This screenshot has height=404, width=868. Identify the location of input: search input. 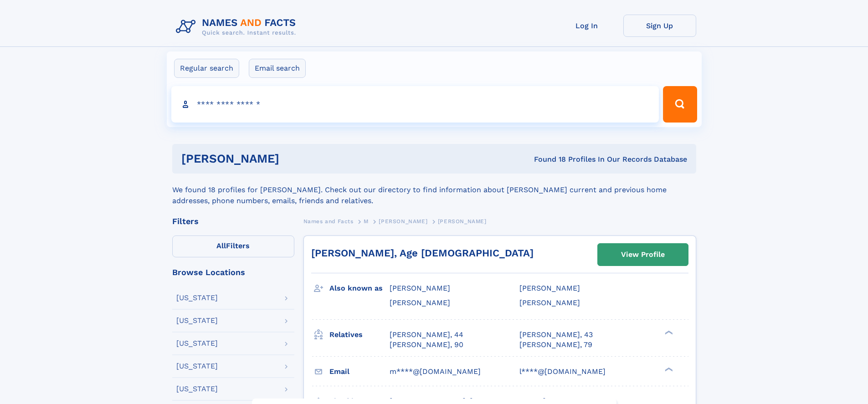
(415, 104).